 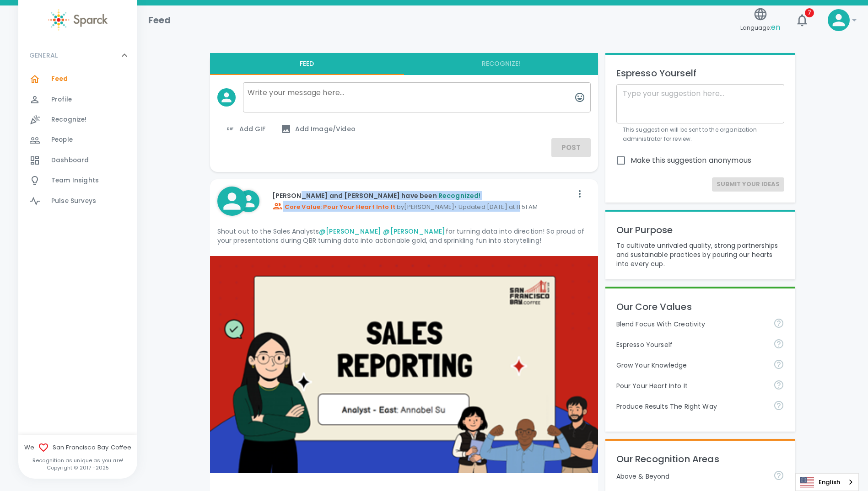 What do you see at coordinates (809, 13) in the screenshot?
I see `span: 7` at bounding box center [809, 13].